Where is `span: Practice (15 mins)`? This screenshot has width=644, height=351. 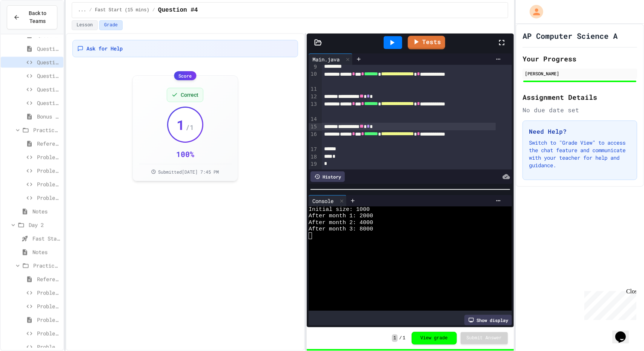
span: Practice (15 mins) is located at coordinates (47, 266).